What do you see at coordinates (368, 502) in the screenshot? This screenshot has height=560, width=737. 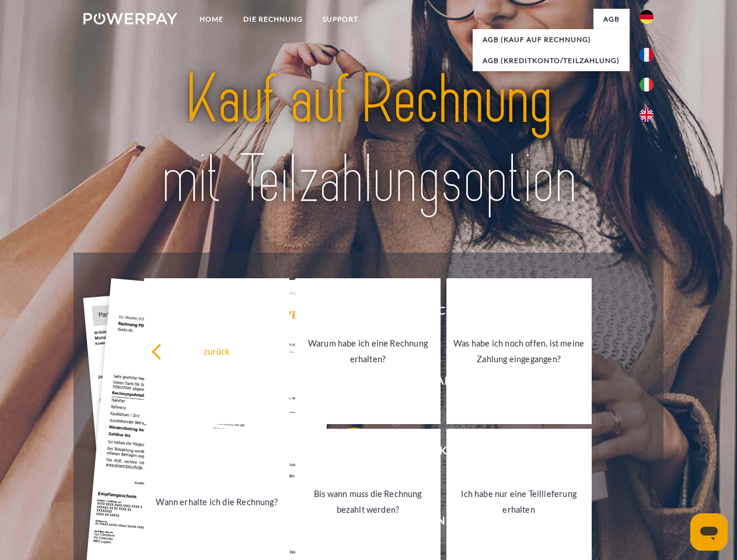 I see `div: Bis wann muss die Rechnung bezahlt werden?` at bounding box center [368, 502].